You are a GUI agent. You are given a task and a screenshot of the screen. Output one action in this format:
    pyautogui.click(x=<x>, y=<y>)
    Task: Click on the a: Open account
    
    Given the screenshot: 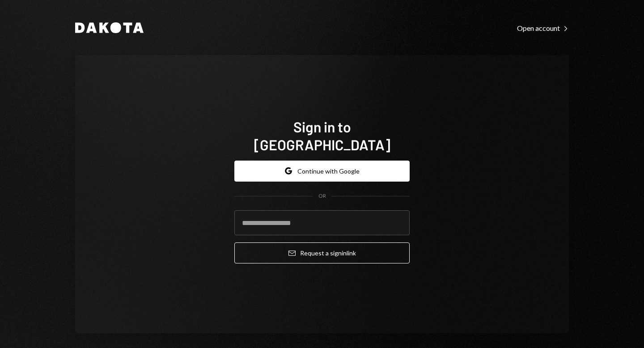 What is the action you would take?
    pyautogui.click(x=543, y=28)
    